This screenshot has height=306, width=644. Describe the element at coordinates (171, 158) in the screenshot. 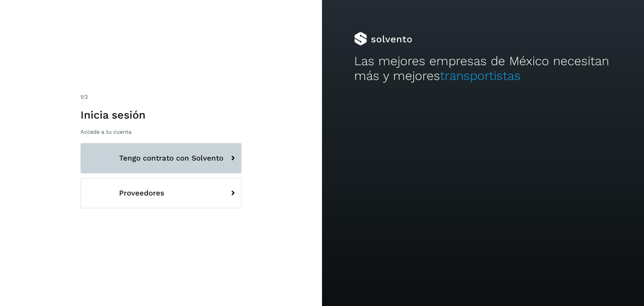

I see `span: Tengo contrato con Solvento` at that location.